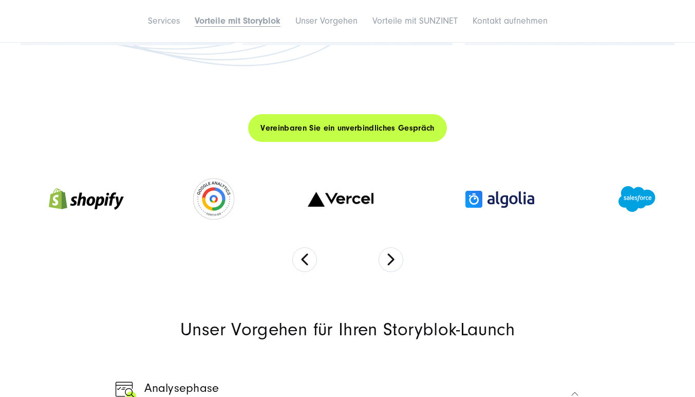 The width and height of the screenshot is (695, 397). I want to click on a: Kontakt aufnehmen, so click(510, 21).